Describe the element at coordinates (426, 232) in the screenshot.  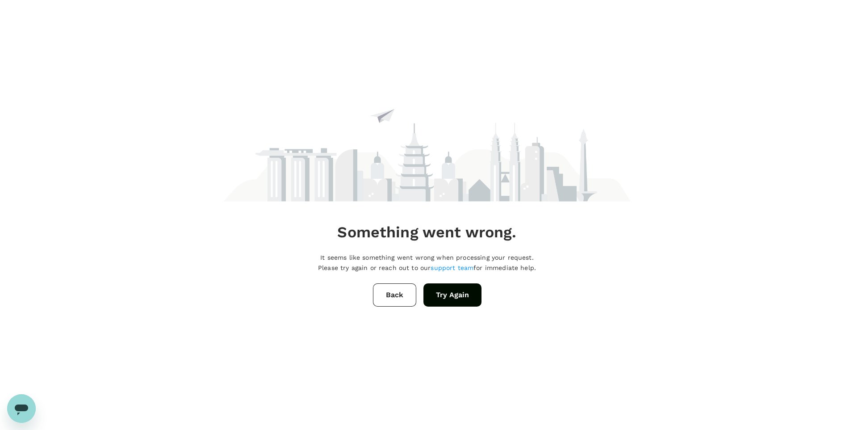
I see `h4: Something went wrong.` at that location.